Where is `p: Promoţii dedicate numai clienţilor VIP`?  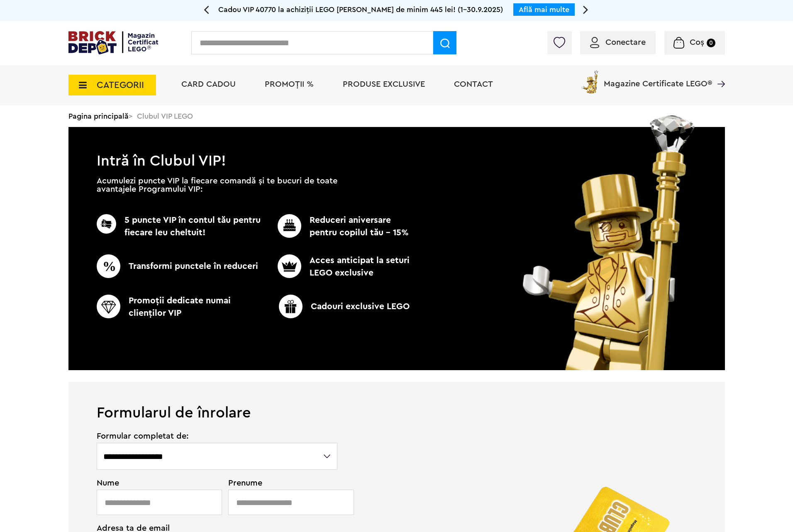 p: Promoţii dedicate numai clienţilor VIP is located at coordinates (180, 307).